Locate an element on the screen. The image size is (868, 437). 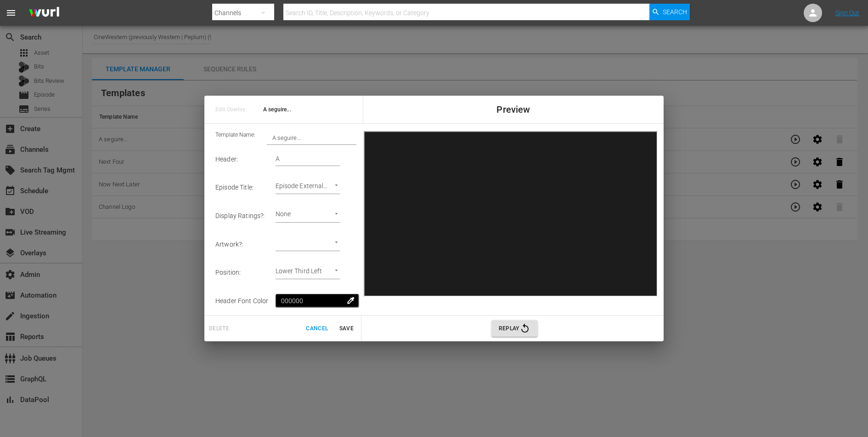
span: Cancel is located at coordinates (317, 328).